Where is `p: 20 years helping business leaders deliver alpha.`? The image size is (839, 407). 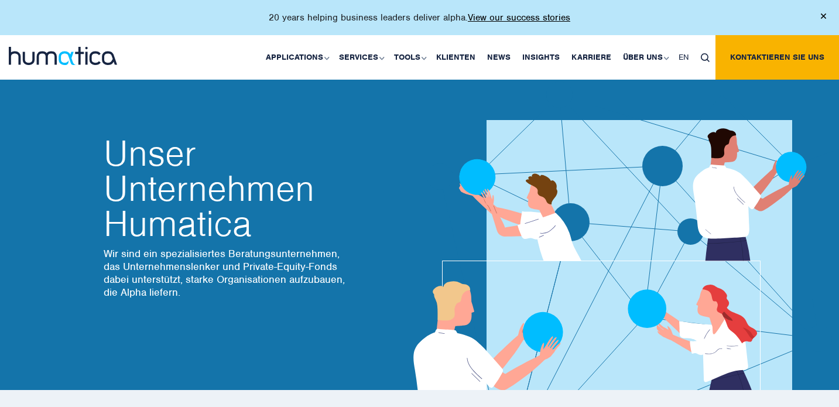 p: 20 years helping business leaders deliver alpha. is located at coordinates (419, 18).